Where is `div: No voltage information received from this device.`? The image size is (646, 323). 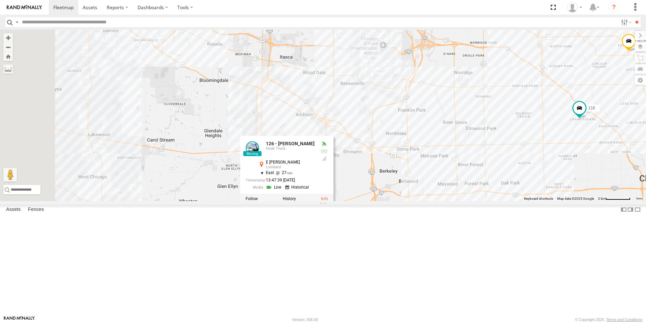
div: No voltage information received from this device. is located at coordinates (324, 151).